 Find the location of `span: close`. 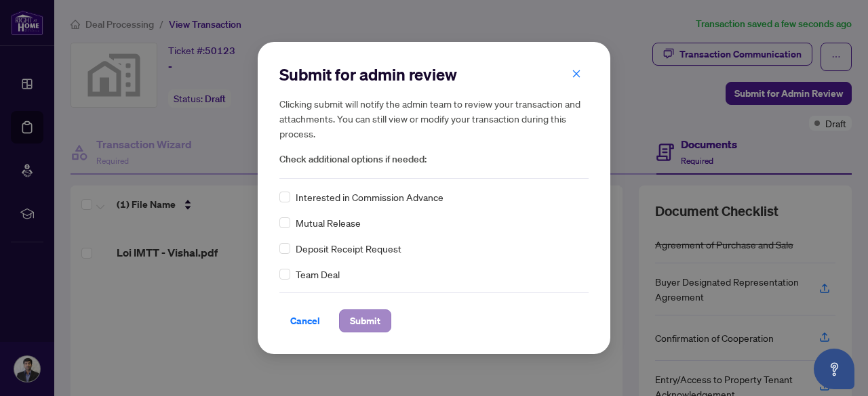

span: close is located at coordinates (576, 74).